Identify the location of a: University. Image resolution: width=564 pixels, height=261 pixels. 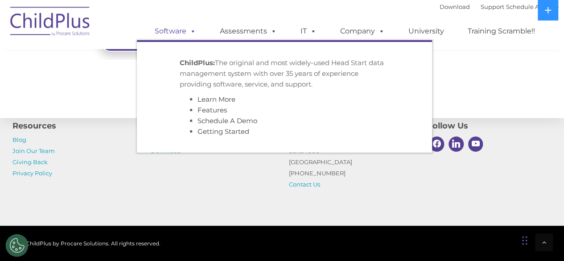
(426, 31).